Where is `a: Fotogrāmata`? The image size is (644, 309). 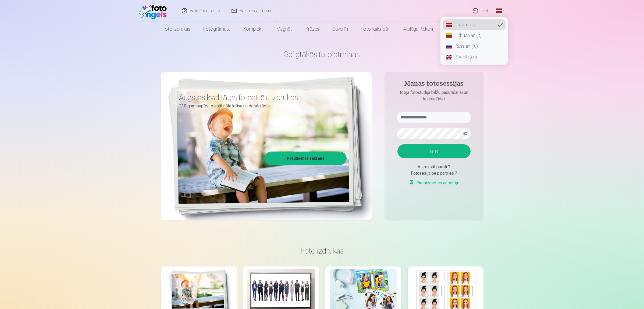 a: Fotogrāmata is located at coordinates (217, 29).